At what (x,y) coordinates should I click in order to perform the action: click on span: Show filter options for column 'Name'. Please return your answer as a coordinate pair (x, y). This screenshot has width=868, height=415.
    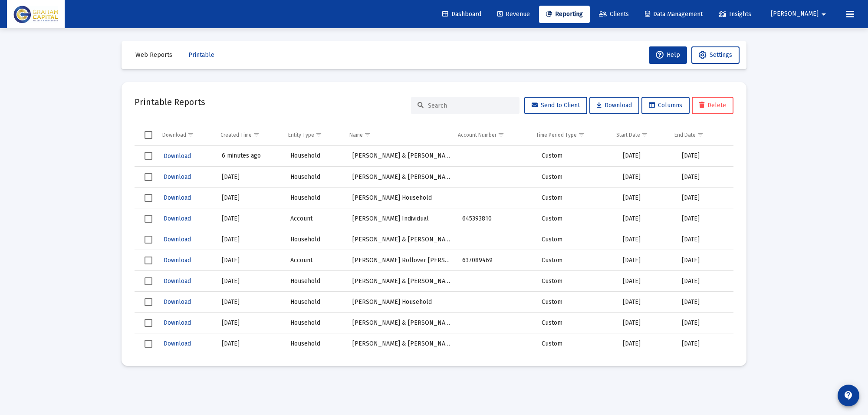
    Looking at the image, I should click on (367, 135).